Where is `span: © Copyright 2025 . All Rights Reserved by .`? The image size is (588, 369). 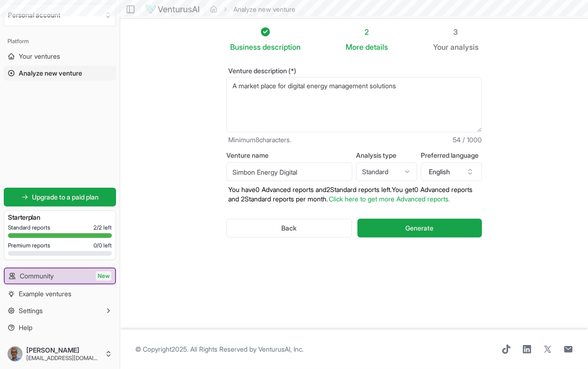 span: © Copyright 2025 . All Rights Reserved by . is located at coordinates (219, 349).